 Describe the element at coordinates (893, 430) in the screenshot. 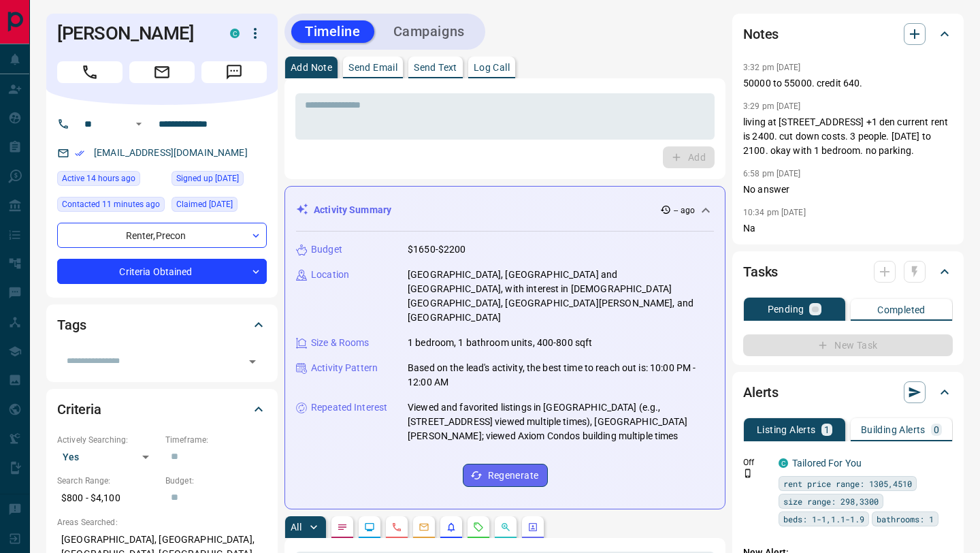

I see `p: Building Alerts` at that location.